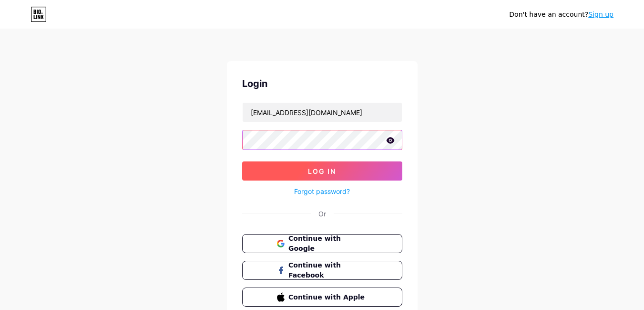 Image resolution: width=644 pixels, height=310 pixels. I want to click on span: Log In, so click(322, 171).